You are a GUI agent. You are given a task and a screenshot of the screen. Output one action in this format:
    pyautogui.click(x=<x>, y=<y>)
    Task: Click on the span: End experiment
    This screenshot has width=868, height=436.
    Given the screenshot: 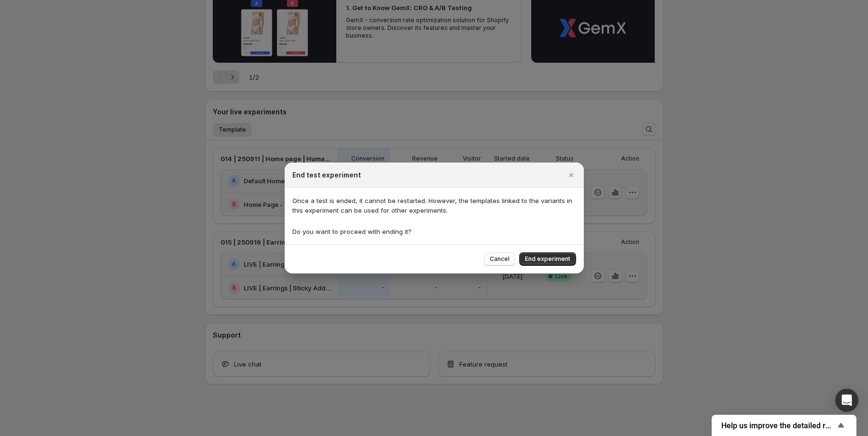 What is the action you would take?
    pyautogui.click(x=547, y=259)
    